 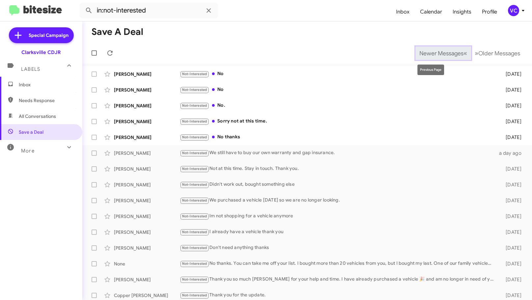 What do you see at coordinates (442, 53) in the screenshot?
I see `span: Newer Messages` at bounding box center [442, 53].